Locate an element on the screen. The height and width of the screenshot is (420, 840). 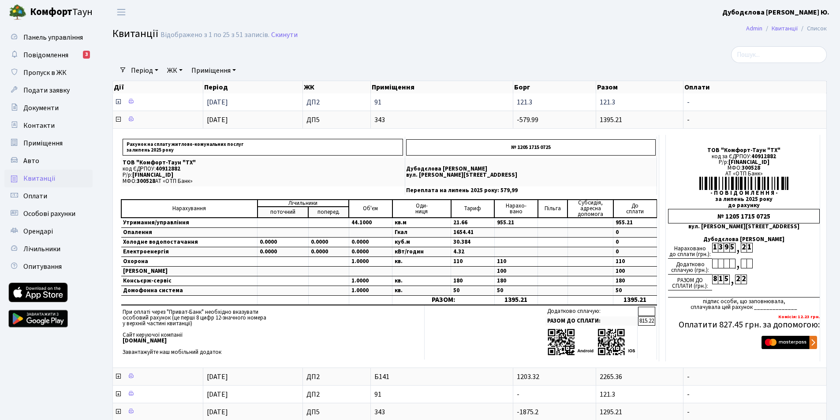
span: Орендарі is located at coordinates (38, 231).